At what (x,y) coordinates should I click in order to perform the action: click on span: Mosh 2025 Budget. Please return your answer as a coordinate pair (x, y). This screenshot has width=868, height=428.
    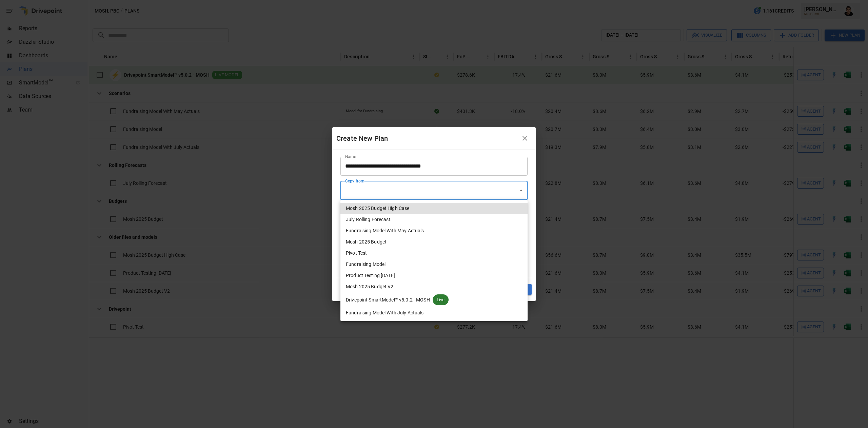
    Looking at the image, I should click on (366, 242).